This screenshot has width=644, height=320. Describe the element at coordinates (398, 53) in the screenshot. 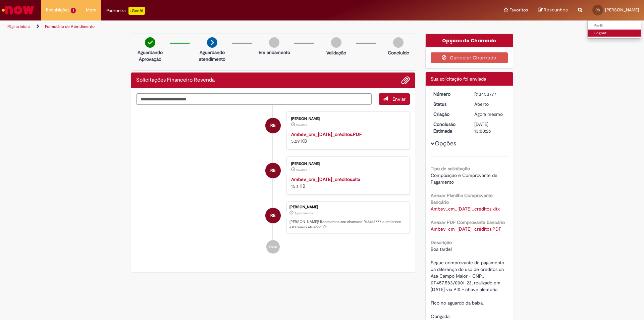

I see `p: Concluído` at that location.